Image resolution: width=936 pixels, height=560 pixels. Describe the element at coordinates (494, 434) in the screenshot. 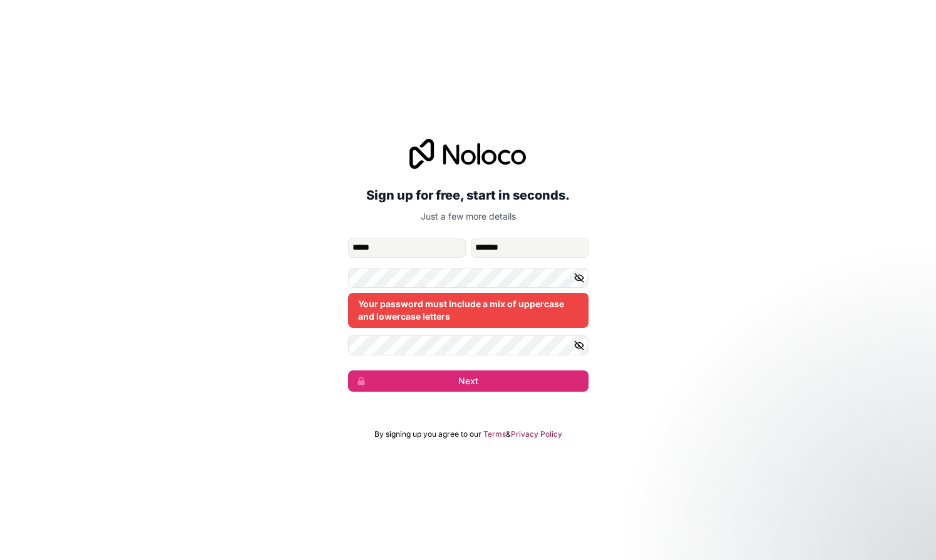

I see `a: Terms` at that location.